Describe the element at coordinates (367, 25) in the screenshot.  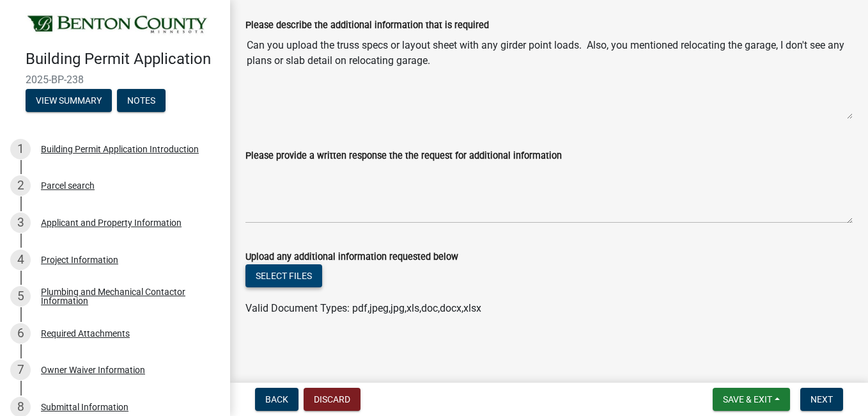
I see `label: Please describe the additional information that is required` at that location.